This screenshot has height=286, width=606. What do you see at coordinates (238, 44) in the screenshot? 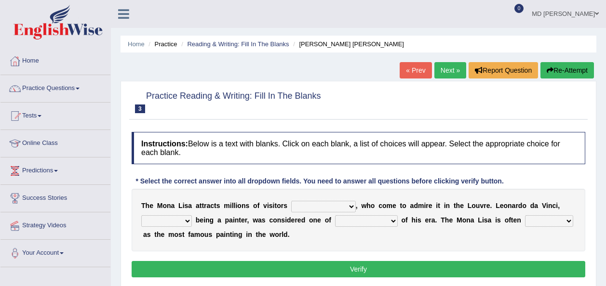
I see `a: Reading & Writing: Fill In The Blanks` at bounding box center [238, 44].